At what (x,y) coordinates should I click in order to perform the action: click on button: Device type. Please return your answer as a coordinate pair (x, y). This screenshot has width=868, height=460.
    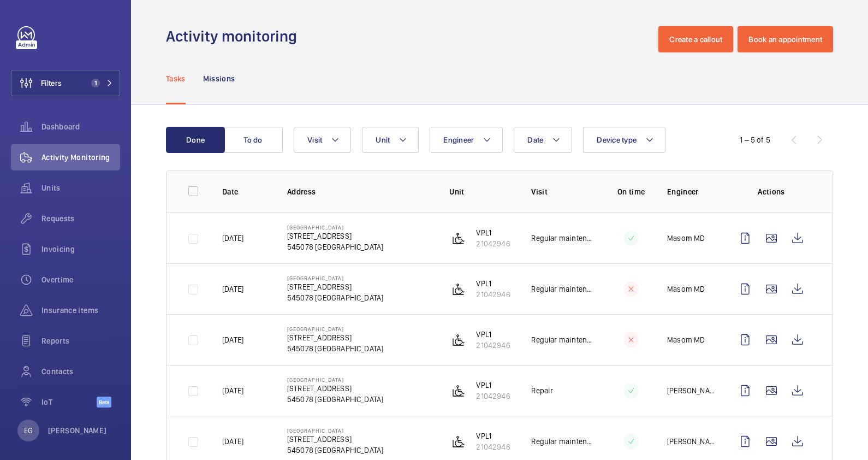
    Looking at the image, I should click on (624, 140).